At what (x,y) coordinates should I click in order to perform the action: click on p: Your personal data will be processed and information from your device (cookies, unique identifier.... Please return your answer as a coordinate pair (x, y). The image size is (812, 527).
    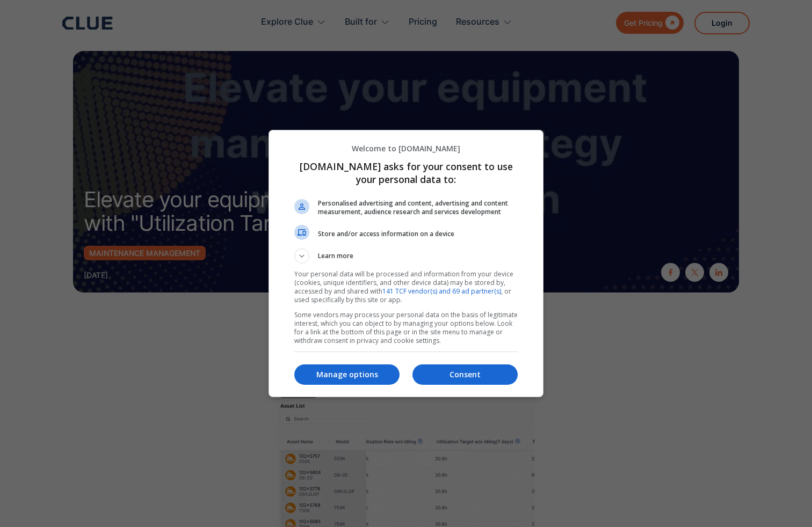
    Looking at the image, I should click on (406, 287).